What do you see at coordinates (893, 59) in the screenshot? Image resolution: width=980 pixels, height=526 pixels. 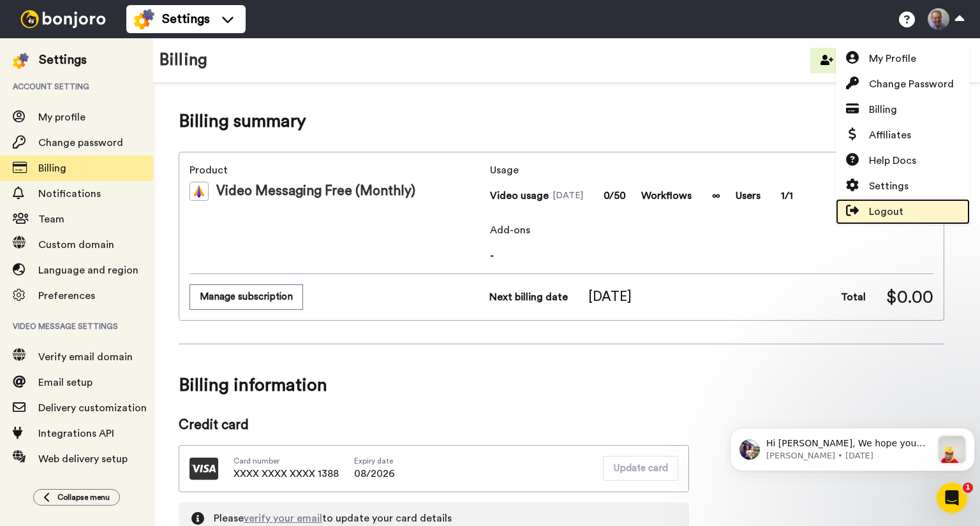 I see `span: My Profile` at bounding box center [893, 59].